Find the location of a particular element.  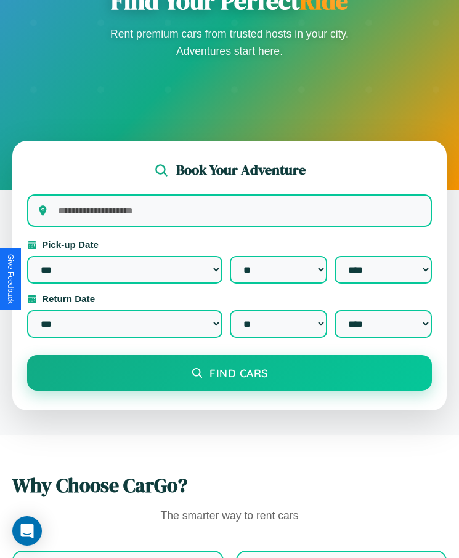

label: Pick-up Date is located at coordinates (229, 244).